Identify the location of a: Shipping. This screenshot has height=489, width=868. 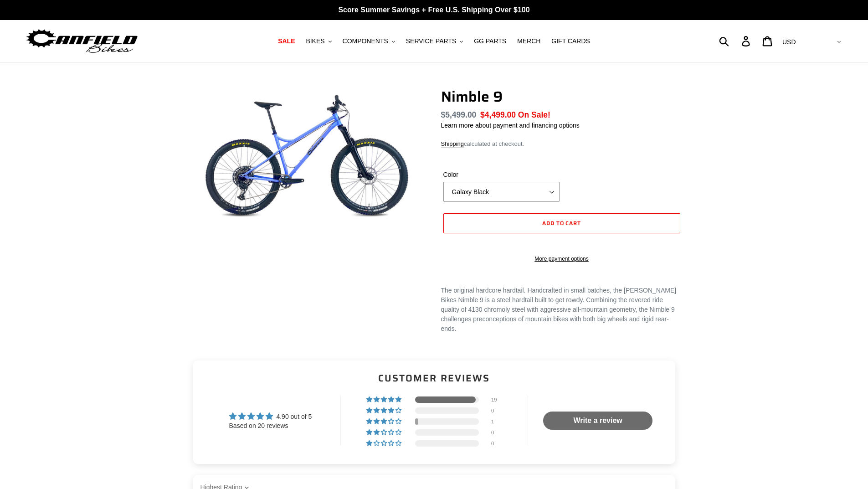
(453, 144).